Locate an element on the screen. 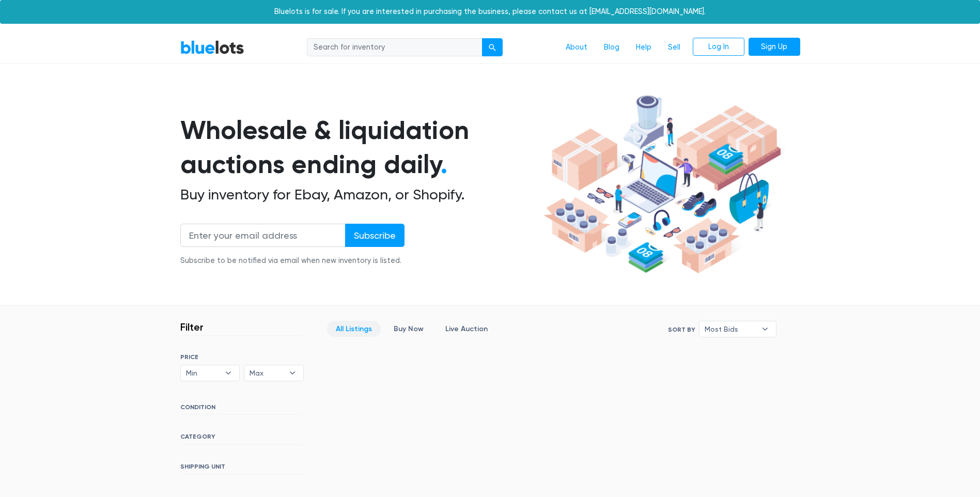 The height and width of the screenshot is (497, 980). a: Blog is located at coordinates (612, 47).